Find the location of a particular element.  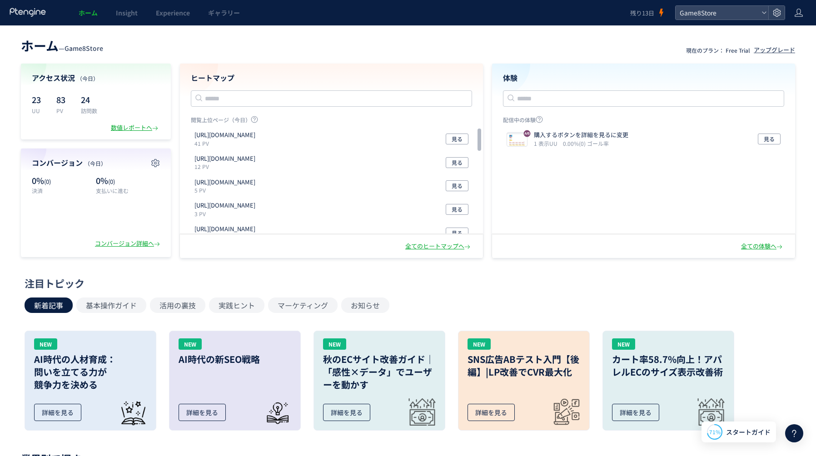

span: ギャラリー is located at coordinates (224, 13).